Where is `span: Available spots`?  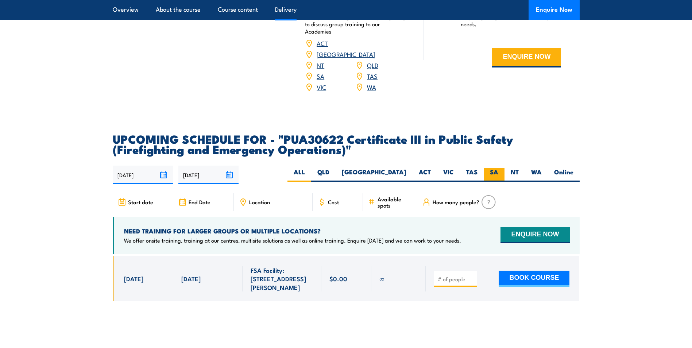
span: Available spots is located at coordinates (395, 202).